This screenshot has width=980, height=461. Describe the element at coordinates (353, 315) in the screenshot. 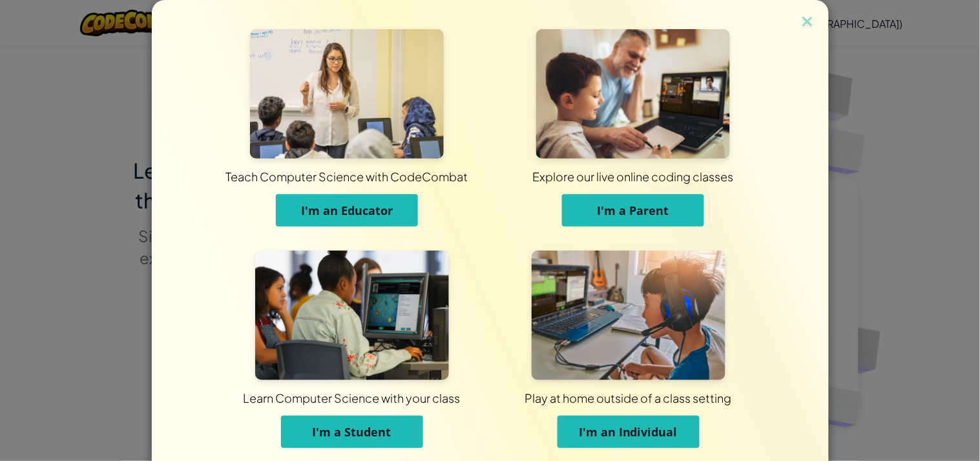

I see `img: For Students` at that location.